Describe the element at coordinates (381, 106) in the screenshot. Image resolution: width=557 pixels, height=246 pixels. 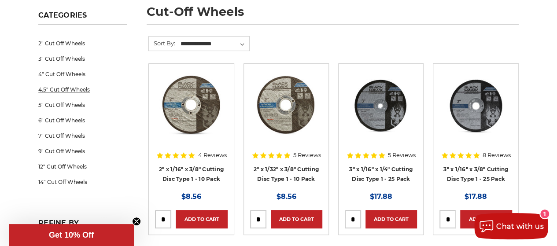
I see `a: 3” x .0625” x 1/4” Die Grinder Cut-Off Wheels by Black Hawk Abrasives` at that location.